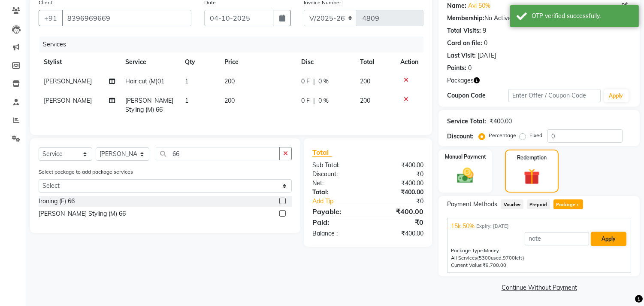 This screenshot has width=644, height=306. What do you see at coordinates (464, 258) in the screenshot?
I see `span: All Services` at bounding box center [464, 258].